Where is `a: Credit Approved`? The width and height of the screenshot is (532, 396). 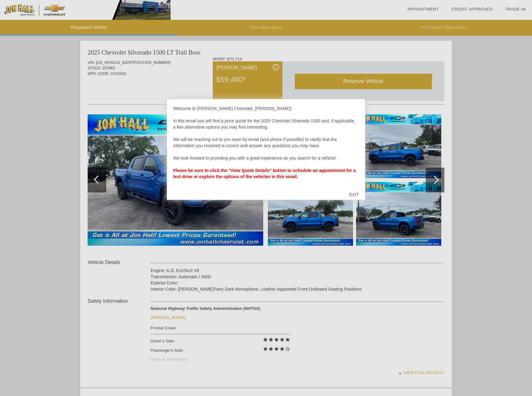 a: Credit Approved is located at coordinates (472, 9).